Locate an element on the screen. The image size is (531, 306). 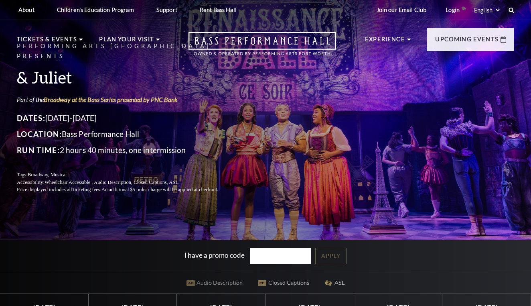
p: Children's Education Program is located at coordinates (96, 10).